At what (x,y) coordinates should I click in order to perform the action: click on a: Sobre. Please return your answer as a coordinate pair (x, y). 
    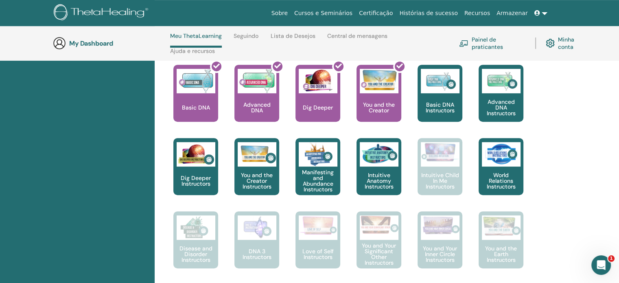
    Looking at the image, I should click on (280, 13).